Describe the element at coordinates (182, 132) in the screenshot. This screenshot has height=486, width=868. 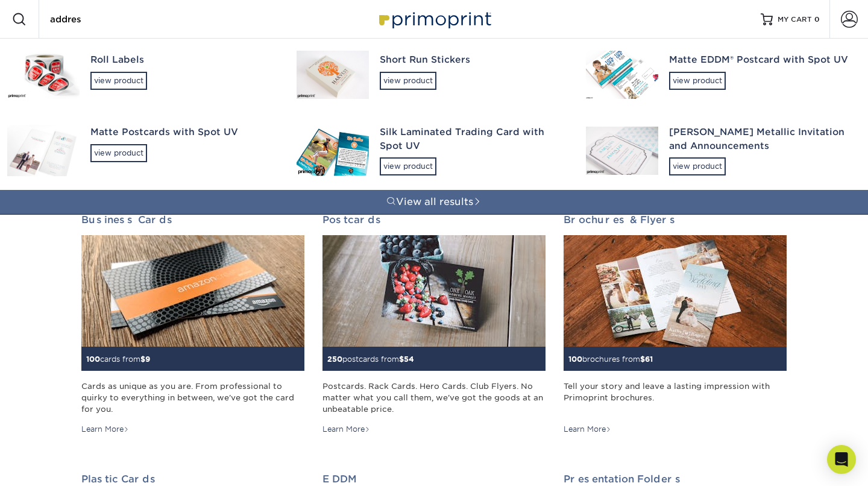
I see `div: Matte Postcards with Spot UV` at that location.